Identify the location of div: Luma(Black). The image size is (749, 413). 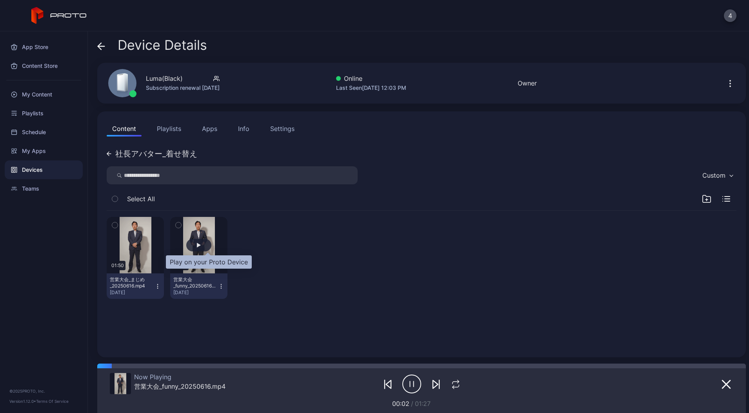
(164, 78).